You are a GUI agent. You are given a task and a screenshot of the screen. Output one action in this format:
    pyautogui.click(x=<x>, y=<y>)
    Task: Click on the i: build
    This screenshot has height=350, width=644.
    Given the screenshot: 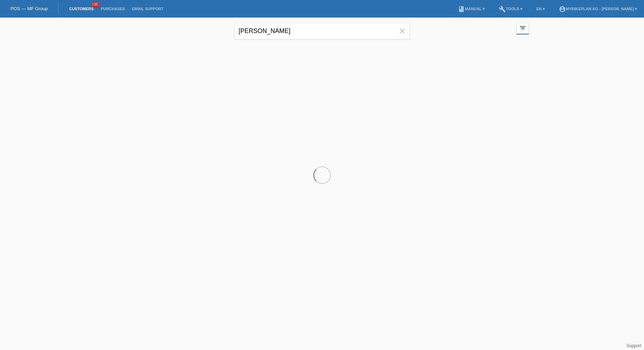 What is the action you would take?
    pyautogui.click(x=502, y=9)
    